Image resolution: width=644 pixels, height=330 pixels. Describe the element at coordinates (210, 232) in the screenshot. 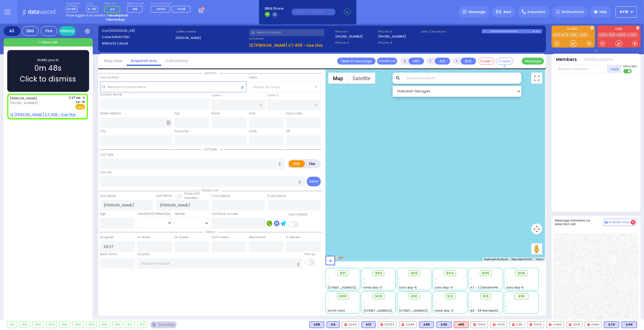

I see `span: Status` at that location.